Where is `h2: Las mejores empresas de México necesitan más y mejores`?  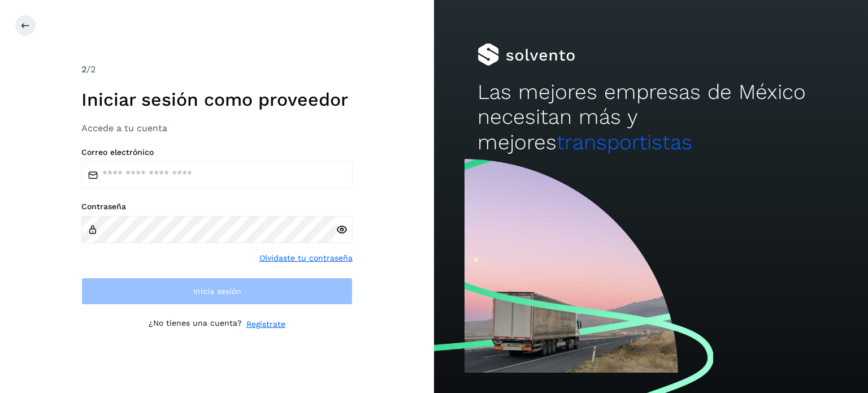
h2: Las mejores empresas de México necesitan más y mejores is located at coordinates (651, 117).